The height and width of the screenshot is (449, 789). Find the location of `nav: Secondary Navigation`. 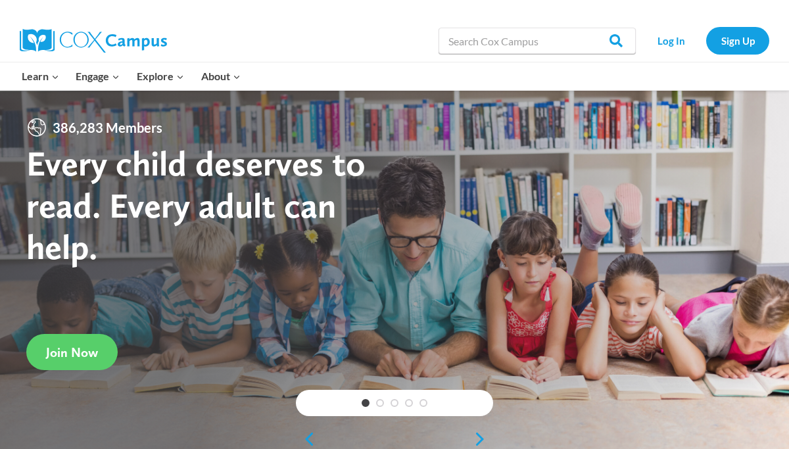

nav: Secondary Navigation is located at coordinates (706, 40).